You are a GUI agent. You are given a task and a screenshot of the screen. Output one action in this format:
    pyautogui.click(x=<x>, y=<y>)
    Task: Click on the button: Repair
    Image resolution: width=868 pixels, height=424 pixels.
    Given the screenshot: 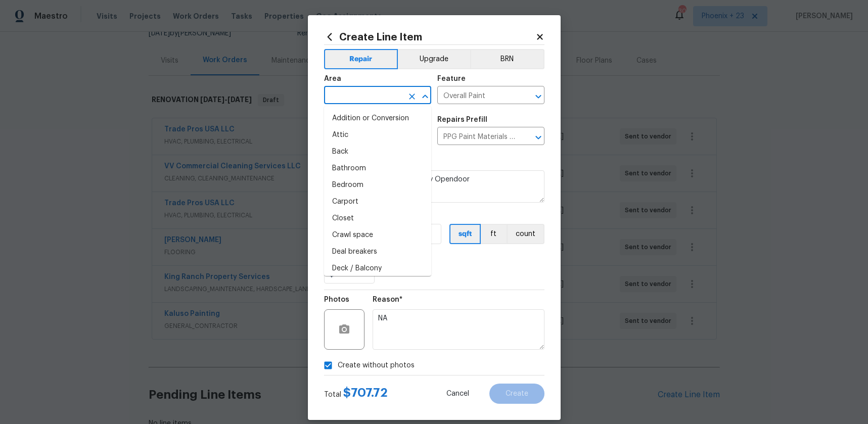 What is the action you would take?
    pyautogui.click(x=361, y=59)
    